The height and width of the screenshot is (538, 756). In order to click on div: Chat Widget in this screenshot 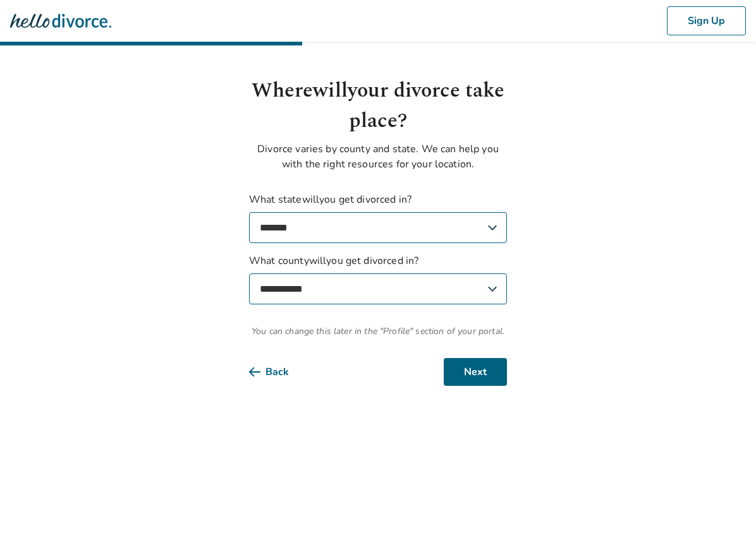, I will do `click(724, 508)`.